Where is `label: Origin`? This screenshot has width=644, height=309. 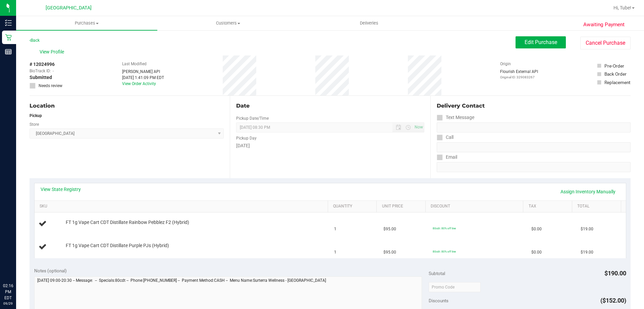
label: Origin is located at coordinates (506, 63).